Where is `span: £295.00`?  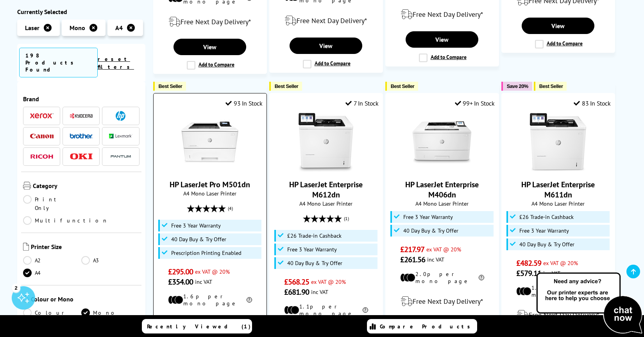 span: £295.00 is located at coordinates (181, 272).